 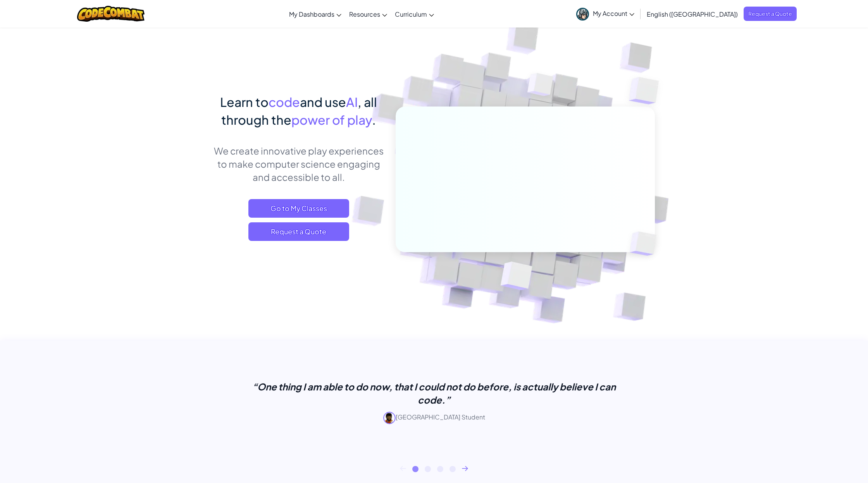 I want to click on span: and use, so click(x=323, y=102).